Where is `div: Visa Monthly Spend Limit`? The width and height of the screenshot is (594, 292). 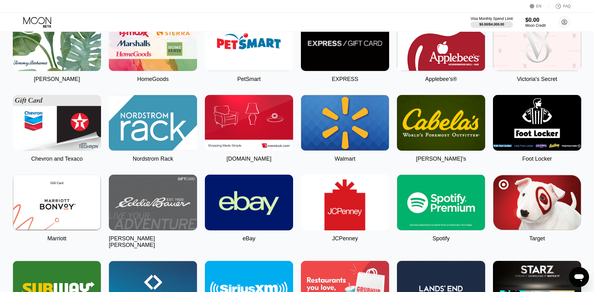 div: Visa Monthly Spend Limit is located at coordinates (491, 19).